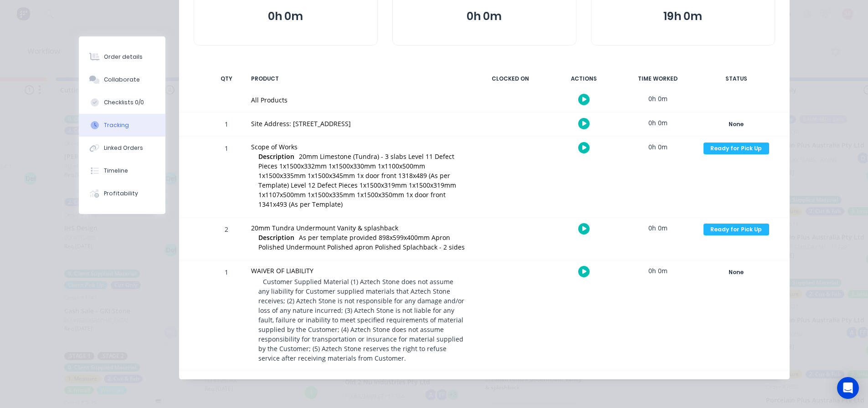 Image resolution: width=868 pixels, height=408 pixels. I want to click on div: TIME WORKED, so click(658, 79).